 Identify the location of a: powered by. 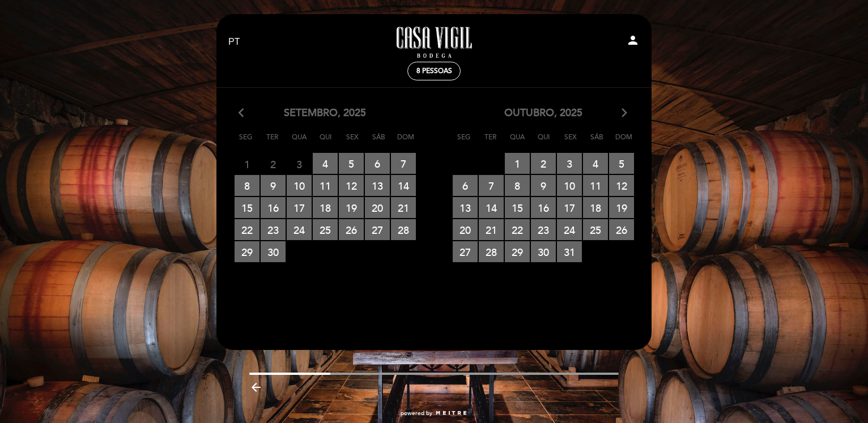
(434, 414).